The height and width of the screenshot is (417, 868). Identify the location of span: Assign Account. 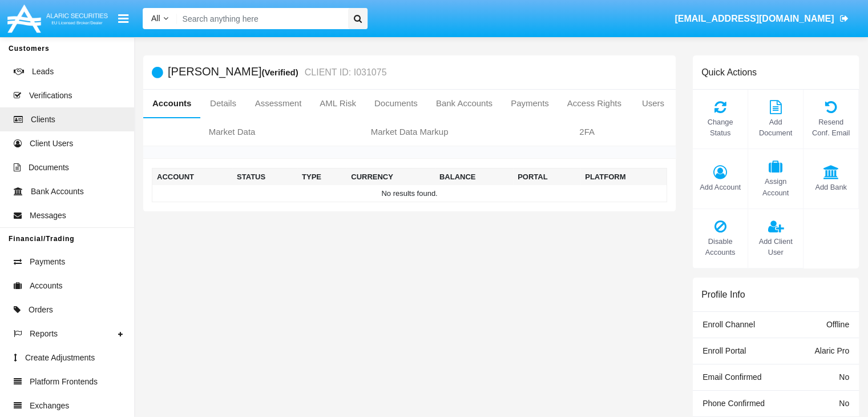
(776, 187).